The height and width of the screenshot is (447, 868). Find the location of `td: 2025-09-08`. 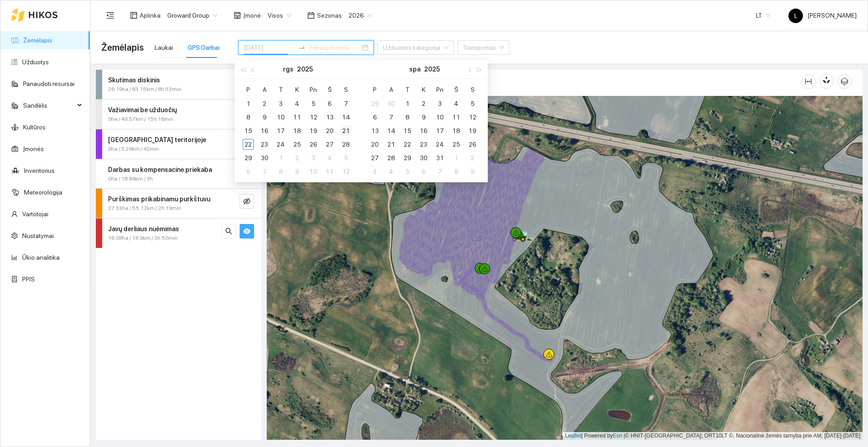

td: 2025-09-08 is located at coordinates (249, 118).